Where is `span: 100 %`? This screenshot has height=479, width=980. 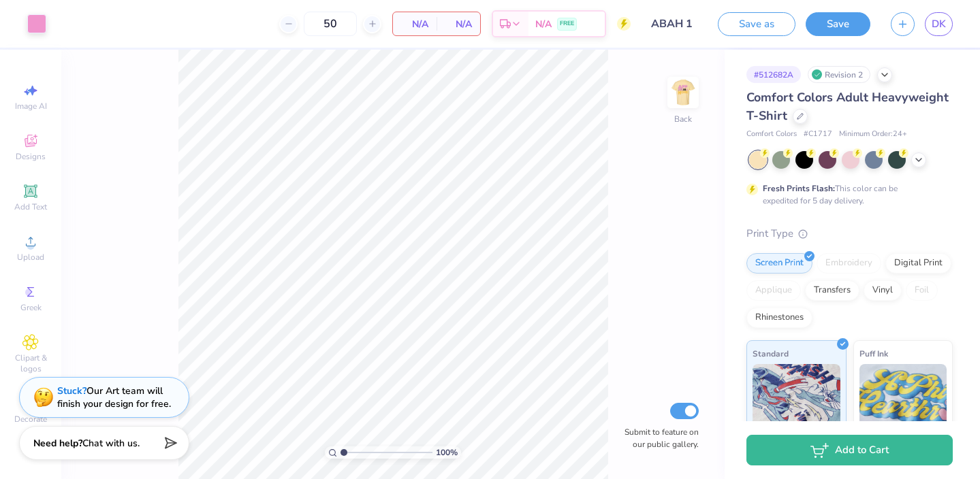
span: 100 % is located at coordinates (447, 452).